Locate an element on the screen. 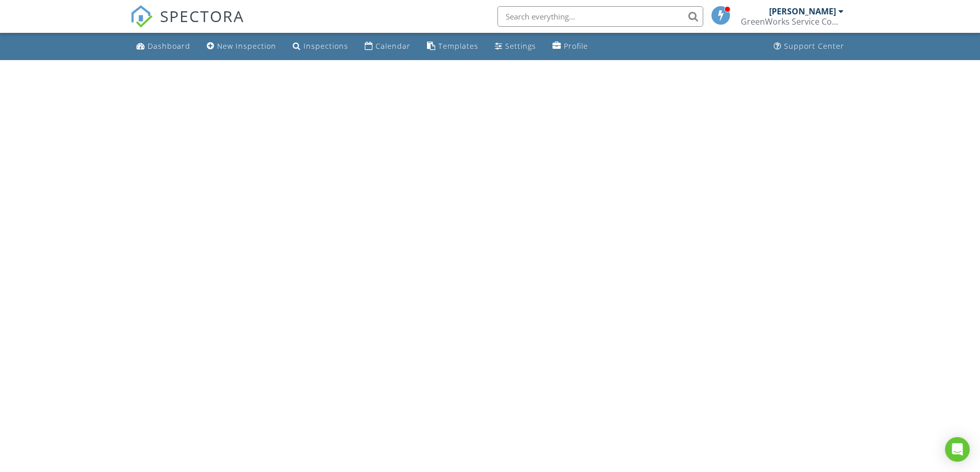 The height and width of the screenshot is (472, 980). div: New Inspection is located at coordinates (246, 46).